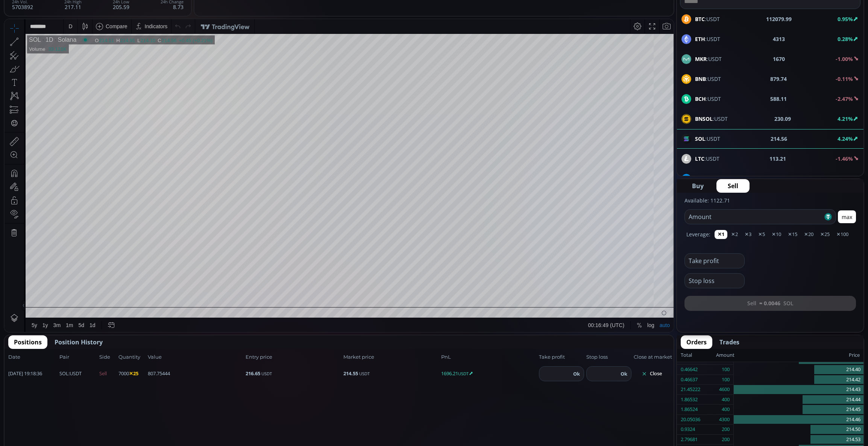 The image size is (868, 446). Describe the element at coordinates (53, 306) in the screenshot. I see `div: 3m` at that location.